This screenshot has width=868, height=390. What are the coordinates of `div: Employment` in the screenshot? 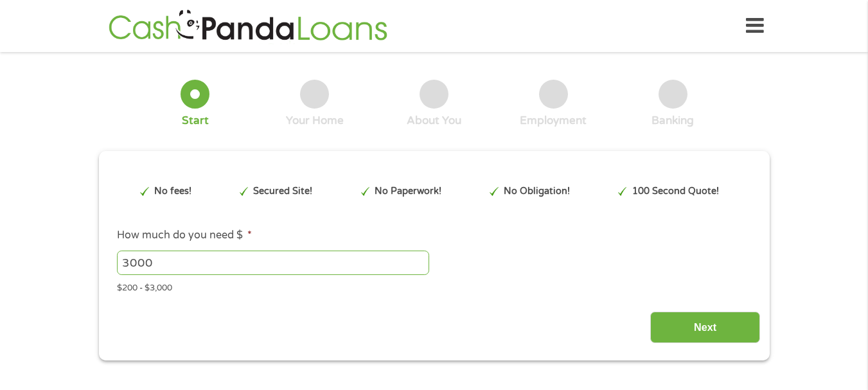 It's located at (554, 120).